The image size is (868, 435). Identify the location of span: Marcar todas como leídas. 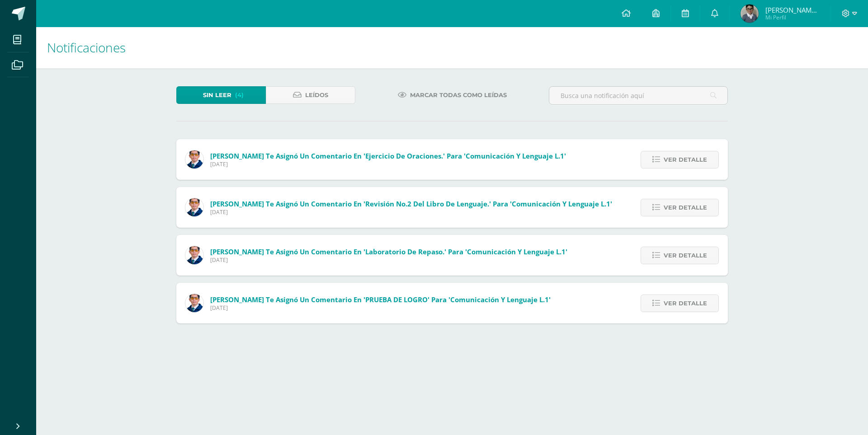
(459, 95).